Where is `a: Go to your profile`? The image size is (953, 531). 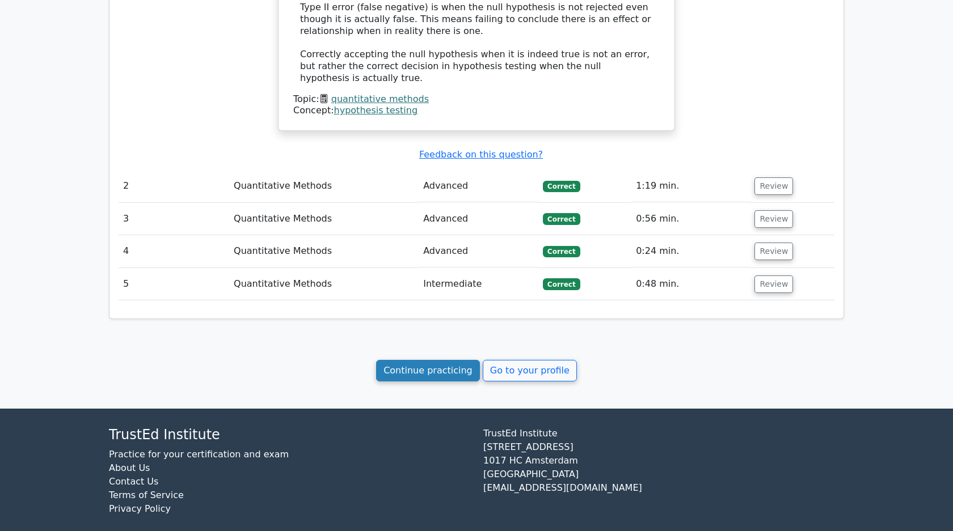 a: Go to your profile is located at coordinates (530, 371).